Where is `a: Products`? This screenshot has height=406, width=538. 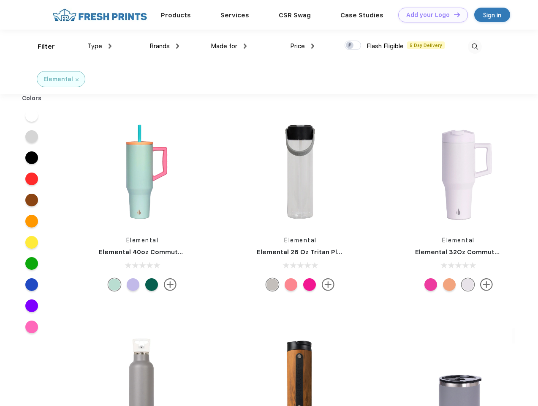 a: Products is located at coordinates (176, 15).